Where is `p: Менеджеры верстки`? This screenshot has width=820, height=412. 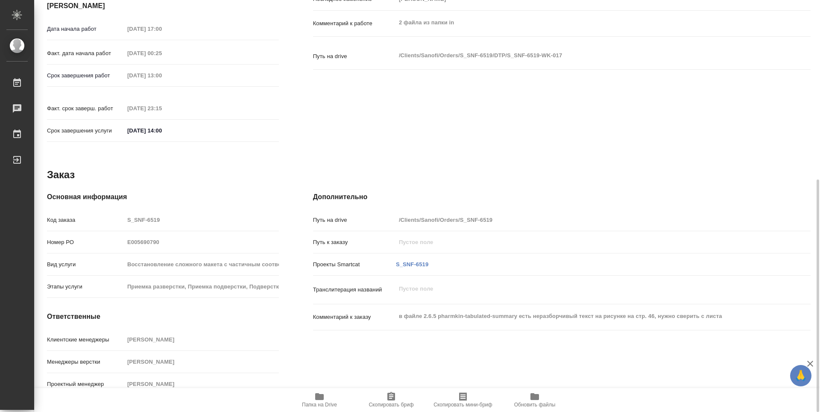 p: Менеджеры верстки is located at coordinates (85, 362).